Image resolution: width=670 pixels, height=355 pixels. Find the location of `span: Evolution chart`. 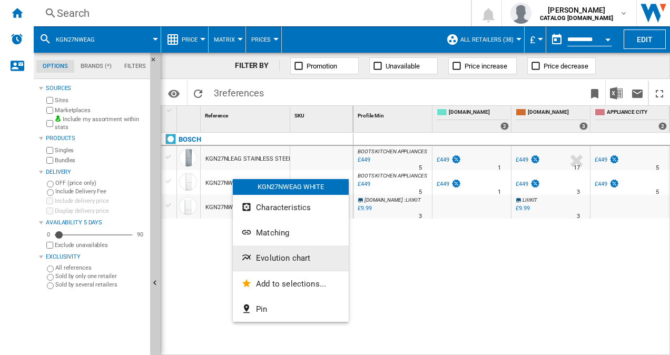

span: Evolution chart is located at coordinates (283, 258).